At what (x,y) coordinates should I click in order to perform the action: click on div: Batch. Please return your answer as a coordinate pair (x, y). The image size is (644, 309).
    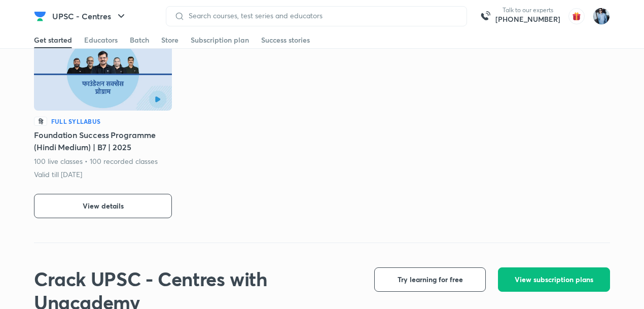
    Looking at the image, I should click on (139, 40).